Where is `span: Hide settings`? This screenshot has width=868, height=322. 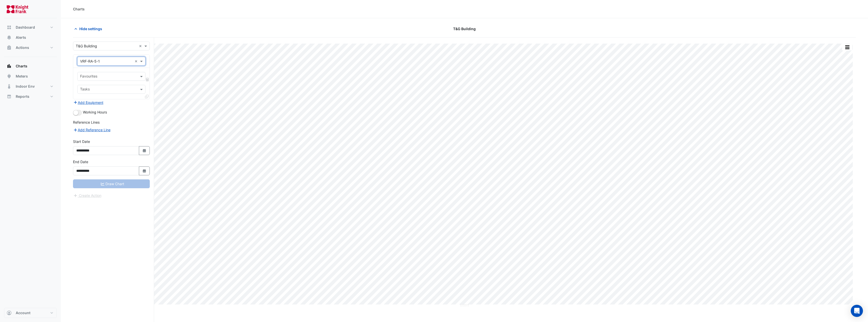 span: Hide settings is located at coordinates (91, 29).